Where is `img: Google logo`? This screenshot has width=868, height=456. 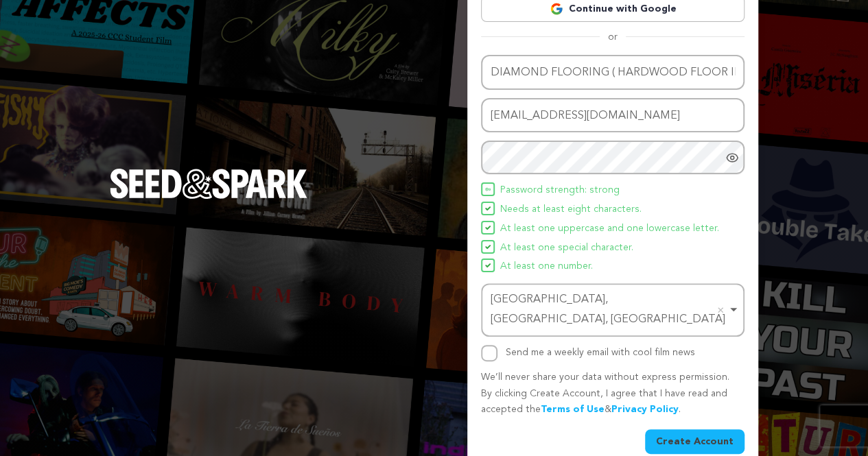
img: Google logo is located at coordinates (556, 9).